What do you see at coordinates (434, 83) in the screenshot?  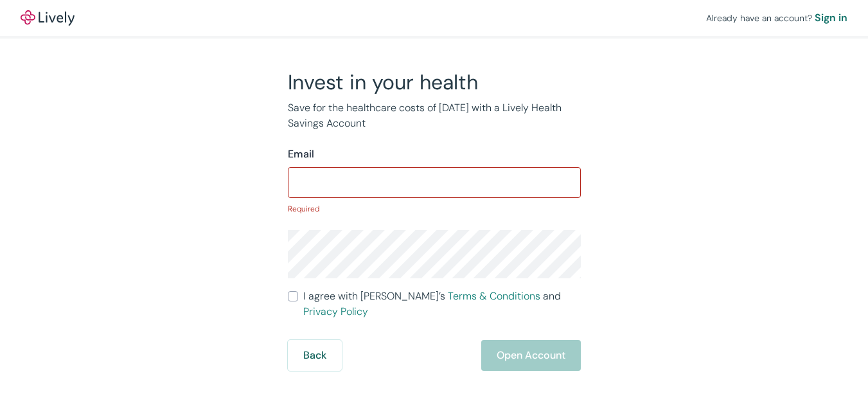 I see `h2: Invest in your health` at bounding box center [434, 83].